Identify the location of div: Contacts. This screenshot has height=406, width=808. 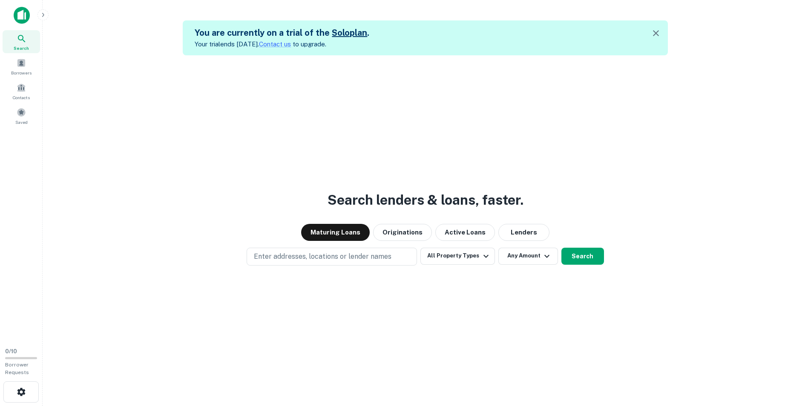
(21, 91).